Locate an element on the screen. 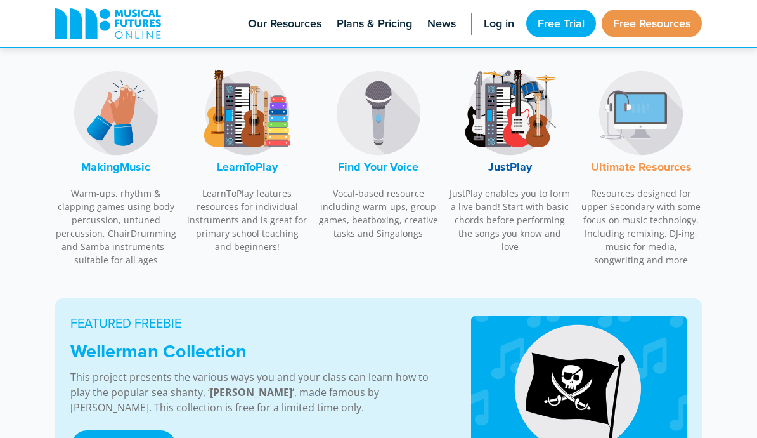  img: LearnToPlay Logo is located at coordinates (247, 113).